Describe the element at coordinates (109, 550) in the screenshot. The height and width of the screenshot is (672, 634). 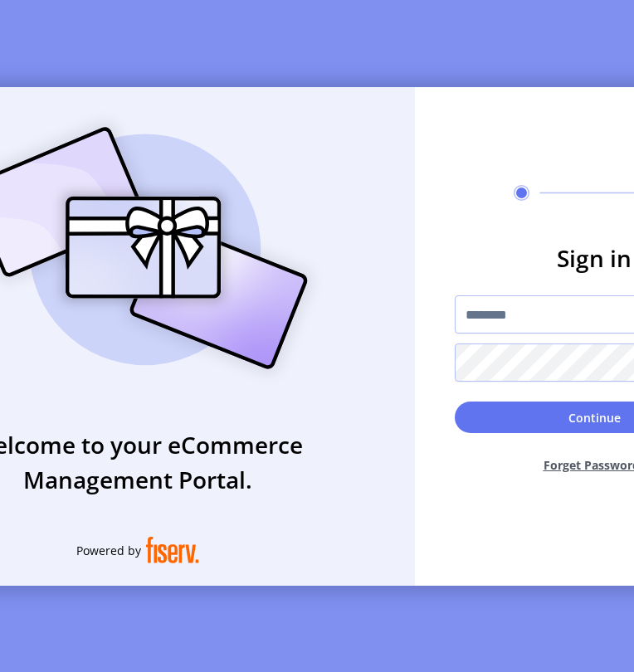
I see `span: Powered by` at that location.